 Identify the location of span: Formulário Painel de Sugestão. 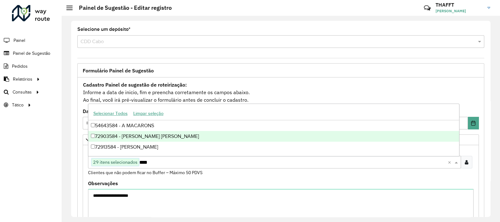
(118, 71).